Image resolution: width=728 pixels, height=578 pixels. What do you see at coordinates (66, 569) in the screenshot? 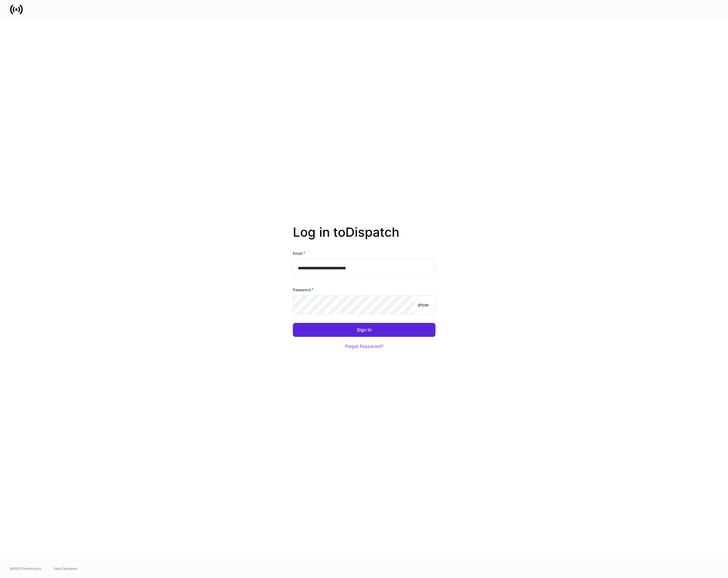
I see `a: Data Disclaimer` at bounding box center [66, 569].